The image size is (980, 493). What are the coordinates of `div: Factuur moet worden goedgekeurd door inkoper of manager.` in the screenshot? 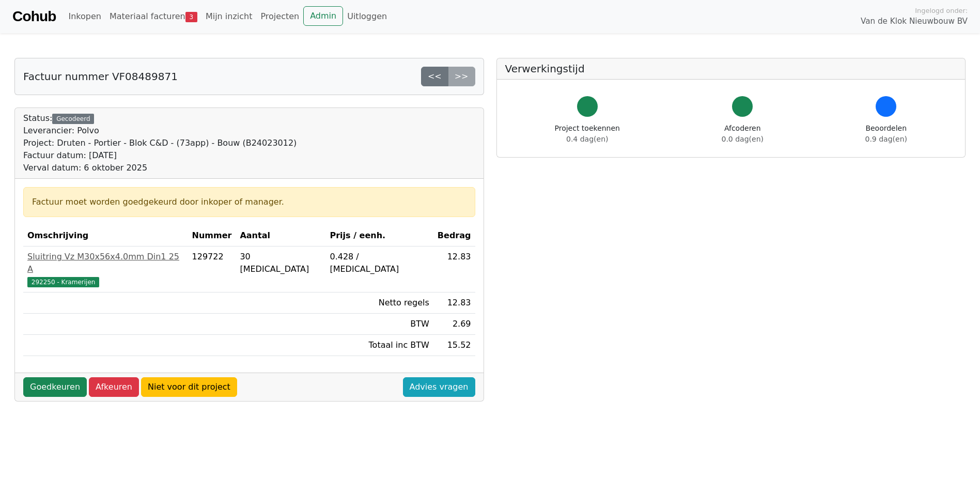 It's located at (249, 201).